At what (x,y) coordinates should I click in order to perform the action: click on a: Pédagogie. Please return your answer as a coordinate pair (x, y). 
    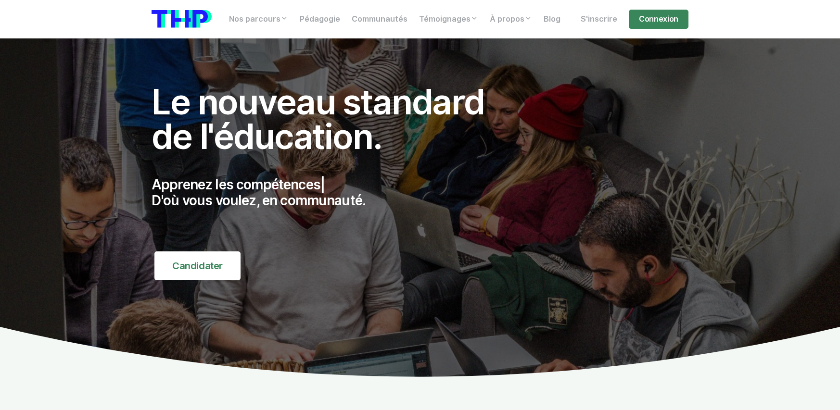
    Looking at the image, I should click on (320, 19).